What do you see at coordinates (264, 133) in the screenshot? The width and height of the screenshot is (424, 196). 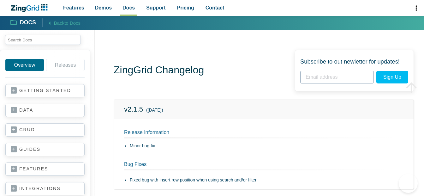 I see `h2: Release Information` at bounding box center [264, 133].